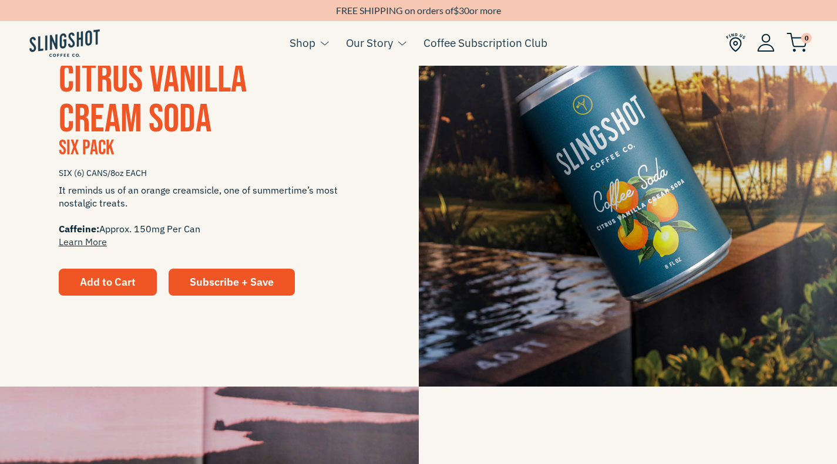  I want to click on span: Add to Cart, so click(107, 282).